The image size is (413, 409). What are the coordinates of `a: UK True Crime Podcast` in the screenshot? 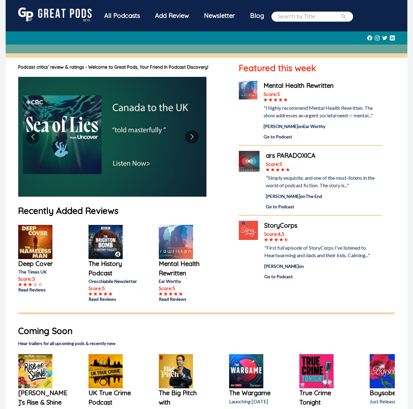 It's located at (114, 398).